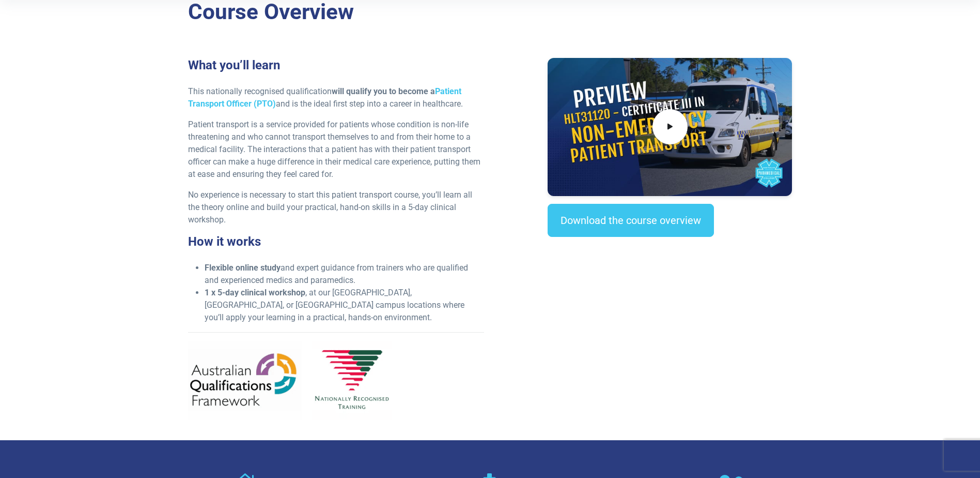 Image resolution: width=980 pixels, height=478 pixels. Describe the element at coordinates (336, 65) in the screenshot. I see `h3: What you’ll learn` at that location.